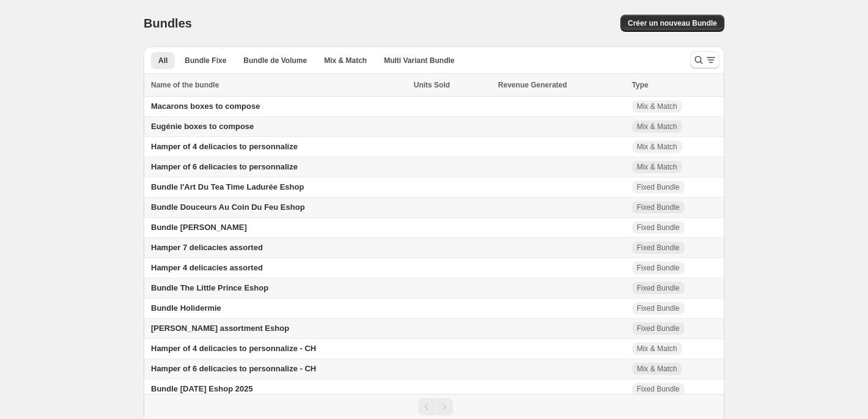  Describe the element at coordinates (279, 85) in the screenshot. I see `div: Name of the bundle` at that location.